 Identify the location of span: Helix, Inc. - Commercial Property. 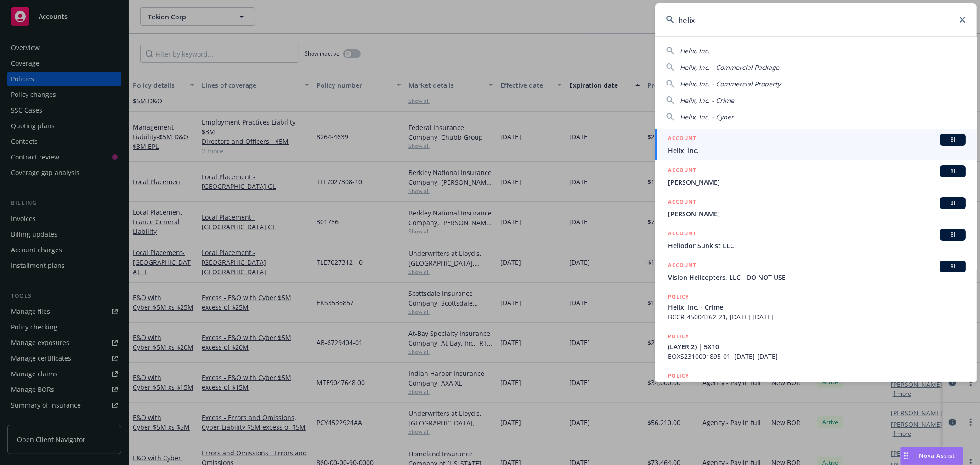
(730, 84).